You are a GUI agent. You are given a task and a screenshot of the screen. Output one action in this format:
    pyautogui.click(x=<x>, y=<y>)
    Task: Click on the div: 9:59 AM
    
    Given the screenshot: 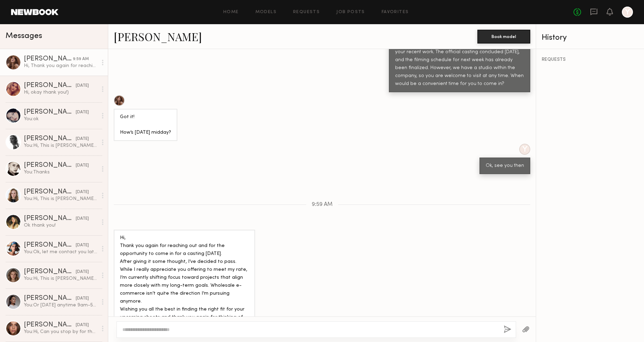 What is the action you would take?
    pyautogui.click(x=81, y=59)
    